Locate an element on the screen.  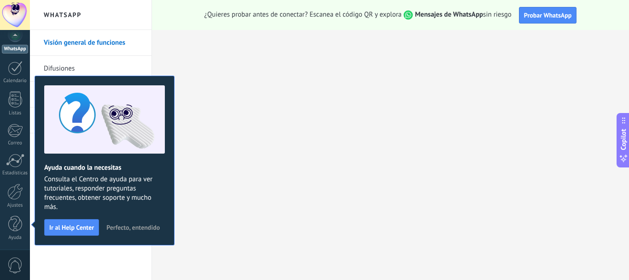
button: Probar WhatsApp is located at coordinates (548, 15).